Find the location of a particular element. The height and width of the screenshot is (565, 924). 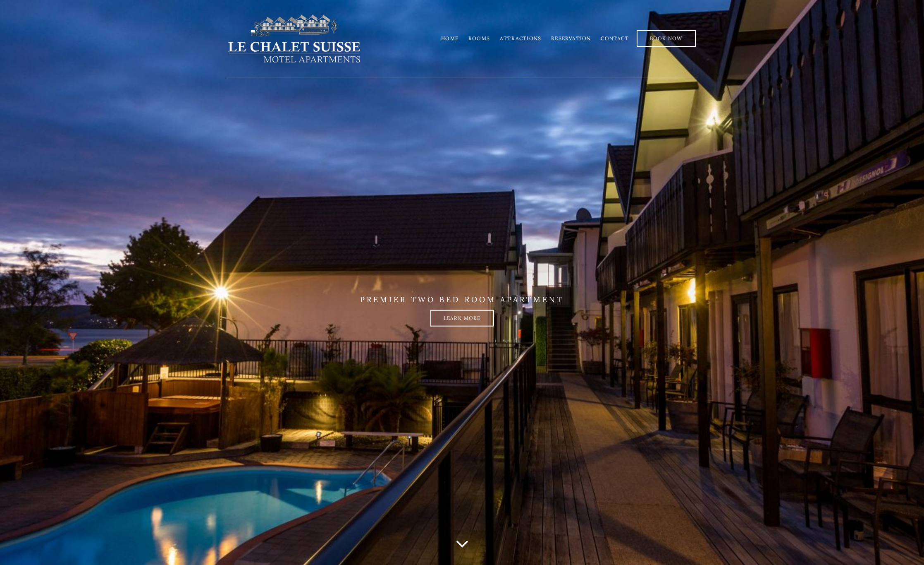

a: Contact is located at coordinates (614, 39).